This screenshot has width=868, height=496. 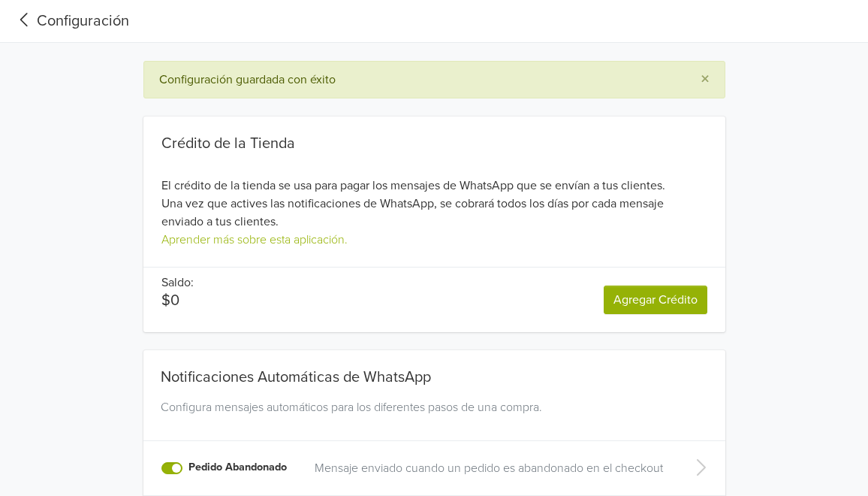 I want to click on div: Configura mensajes automáticos para los diferentes pasos de una compra., so click(x=434, y=416).